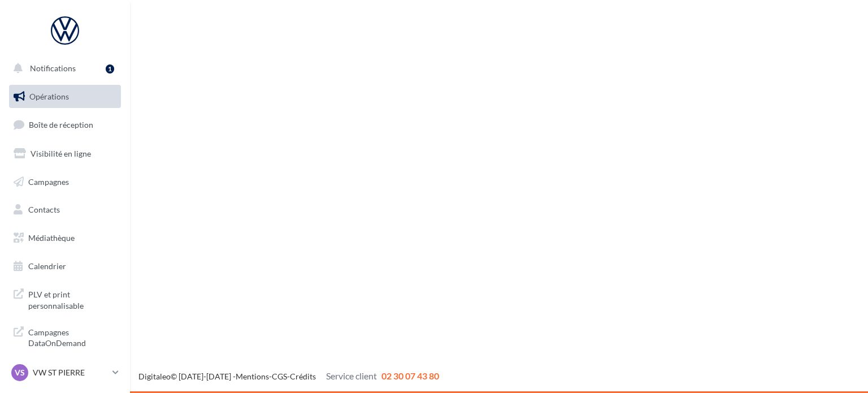 The height and width of the screenshot is (393, 868). What do you see at coordinates (154, 376) in the screenshot?
I see `a: Digitaleo` at bounding box center [154, 376].